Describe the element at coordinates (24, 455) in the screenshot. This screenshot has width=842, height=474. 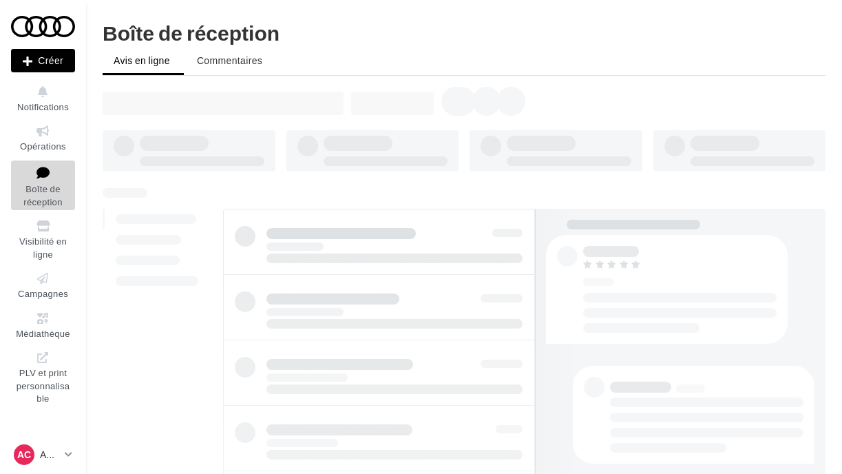
I see `span: AC` at that location.